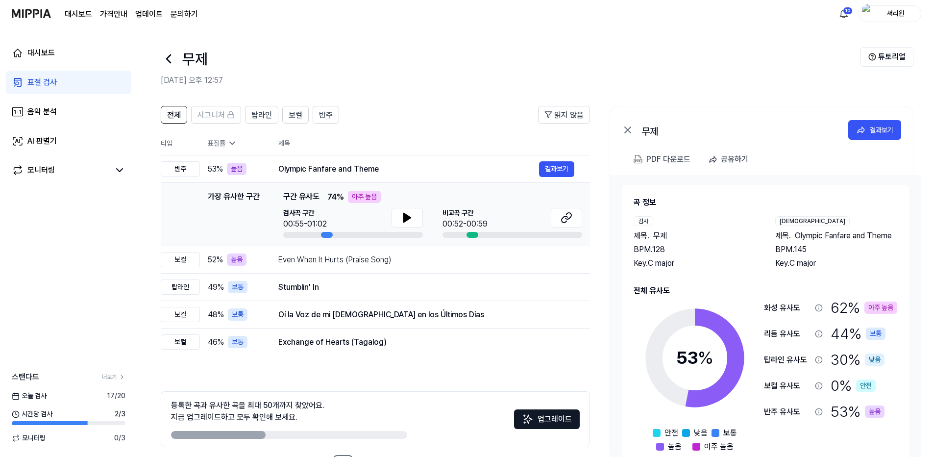  Describe the element at coordinates (409, 169) in the screenshot. I see `div: Olympic Fanfare and Theme` at that location.